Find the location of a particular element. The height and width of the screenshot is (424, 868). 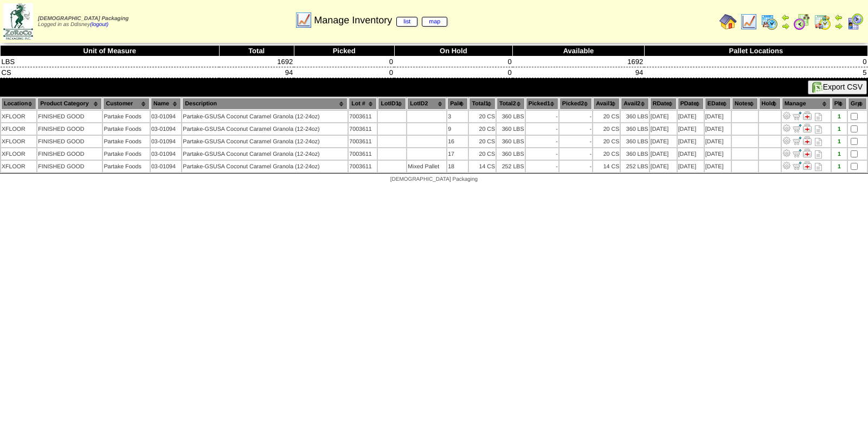

td: CS is located at coordinates (110, 72).